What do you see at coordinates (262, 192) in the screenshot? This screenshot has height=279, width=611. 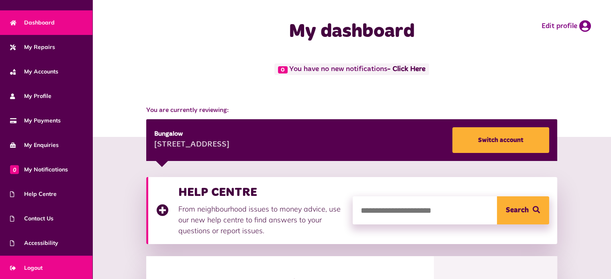 I see `h3: HELP CENTRE` at bounding box center [262, 192].